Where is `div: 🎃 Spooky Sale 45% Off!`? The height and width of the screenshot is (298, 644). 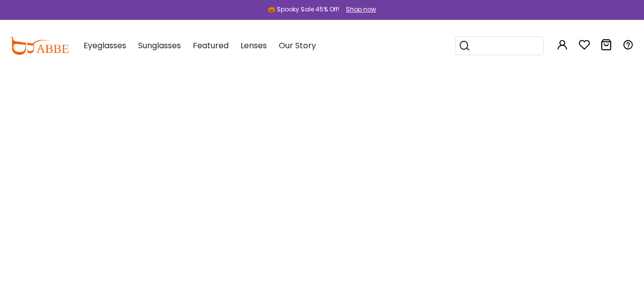 div: 🎃 Spooky Sale 45% Off! is located at coordinates (304, 10).